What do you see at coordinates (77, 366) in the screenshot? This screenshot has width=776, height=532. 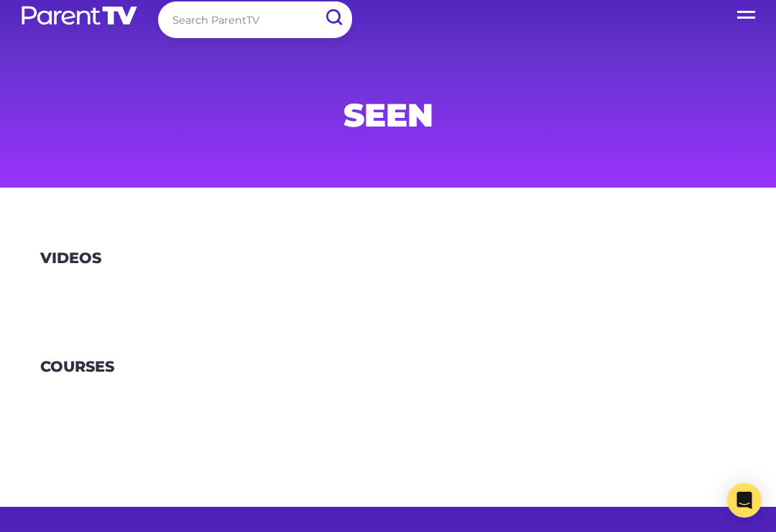 I see `h3: Courses` at bounding box center [77, 366].